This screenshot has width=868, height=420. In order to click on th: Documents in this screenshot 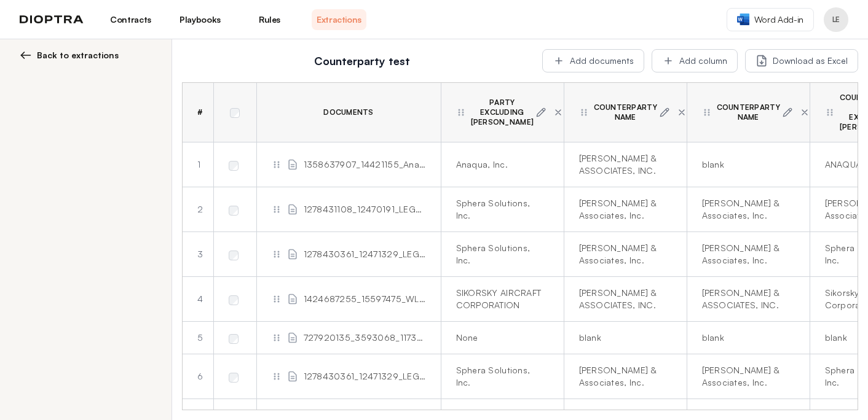, I will do `click(348, 112)`.